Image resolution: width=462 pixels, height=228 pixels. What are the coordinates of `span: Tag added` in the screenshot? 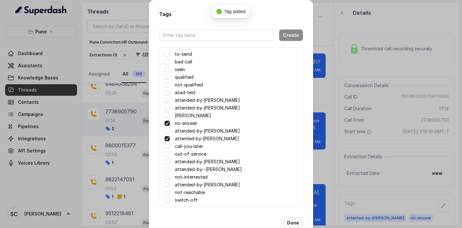 It's located at (234, 12).